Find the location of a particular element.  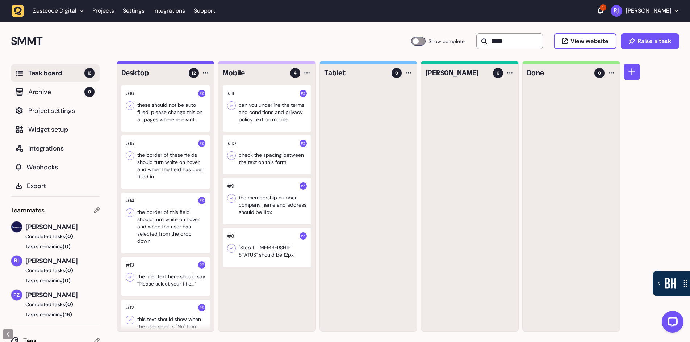

a: Support is located at coordinates (204, 11).